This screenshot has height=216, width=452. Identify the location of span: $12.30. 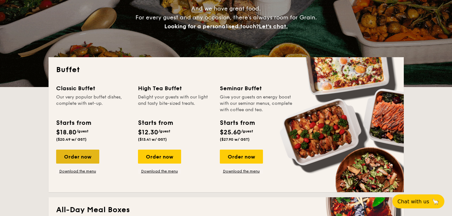
(148, 132).